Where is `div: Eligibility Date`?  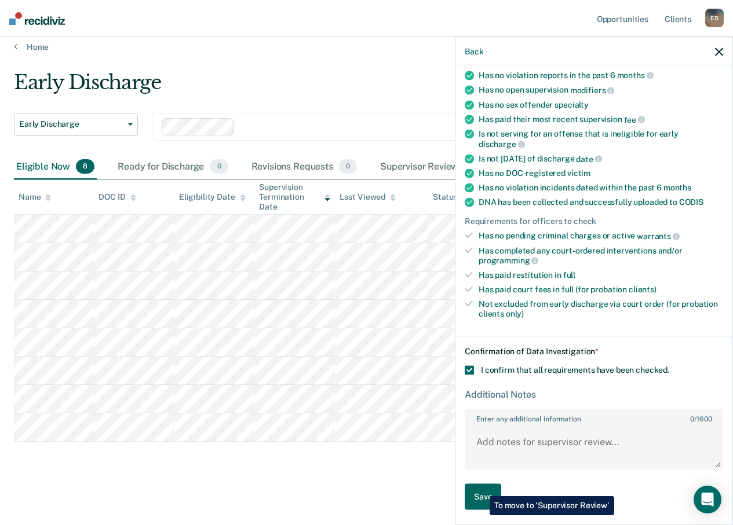
div: Eligibility Date is located at coordinates (212, 197).